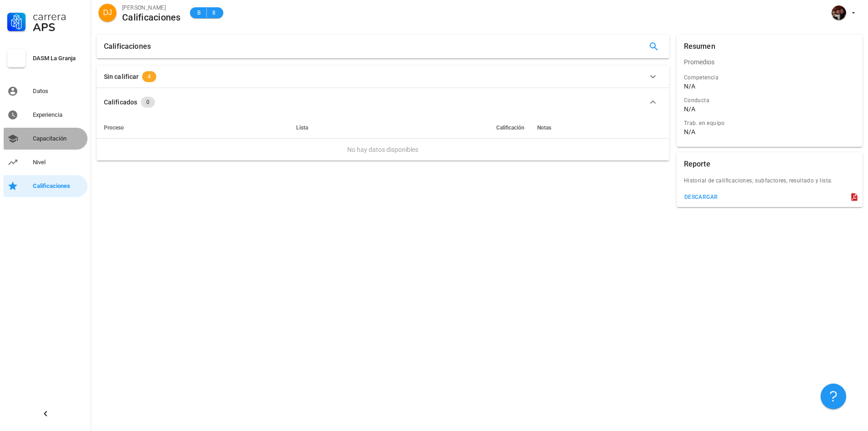 Image resolution: width=868 pixels, height=431 pixels. I want to click on span: DJ, so click(108, 13).